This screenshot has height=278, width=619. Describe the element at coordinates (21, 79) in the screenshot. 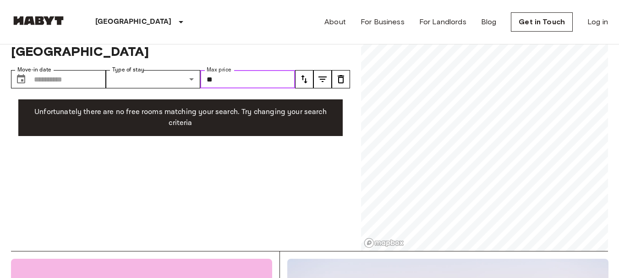

I see `button: Choose date` at that location.